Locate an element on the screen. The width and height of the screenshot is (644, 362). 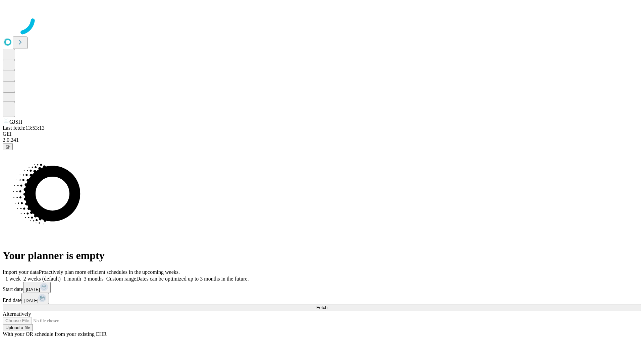
span: 1 week is located at coordinates (13, 278).